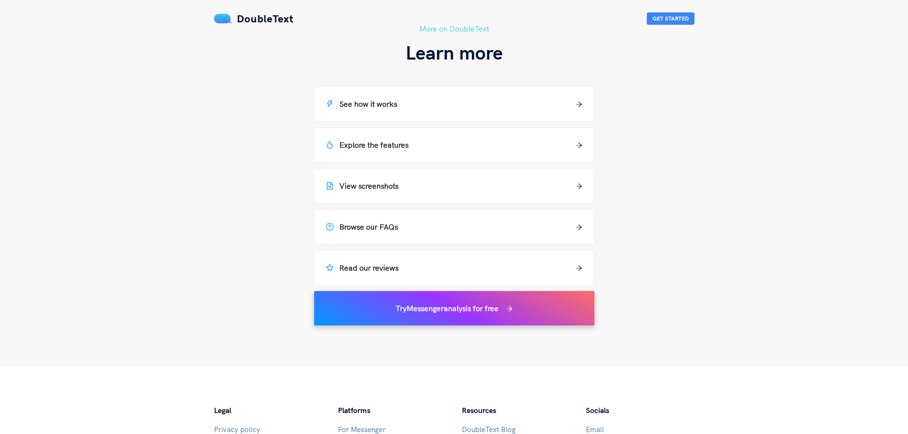 This screenshot has height=434, width=908. I want to click on h5: Read our reviews, so click(362, 268).